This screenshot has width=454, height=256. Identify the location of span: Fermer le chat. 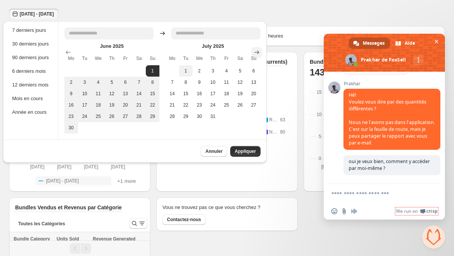
(437, 41).